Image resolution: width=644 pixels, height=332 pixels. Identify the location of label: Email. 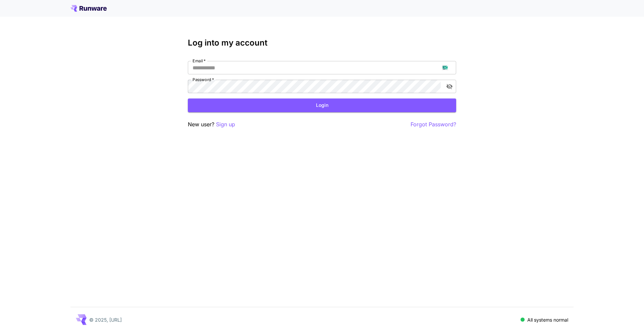
(199, 61).